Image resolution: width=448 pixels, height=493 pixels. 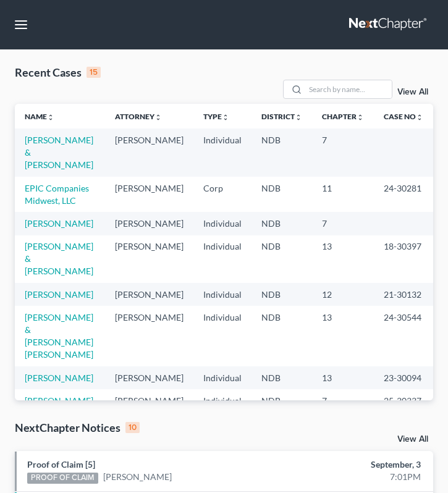 I want to click on a: Case Nounfold_more, so click(x=403, y=117).